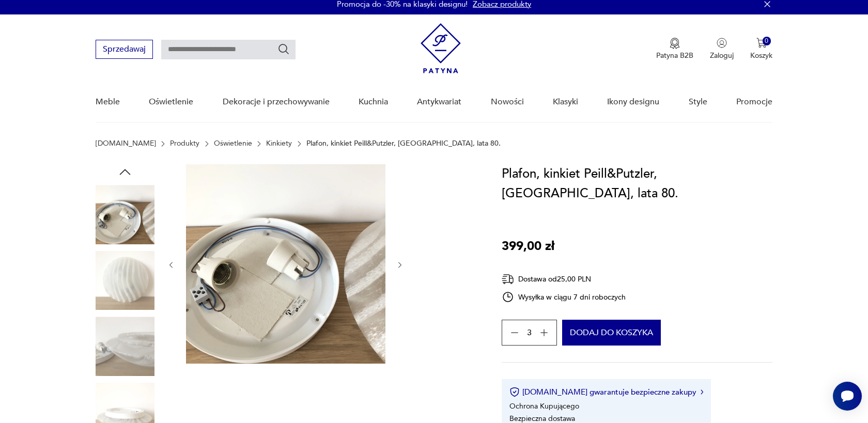  I want to click on a: Produkty, so click(184, 143).